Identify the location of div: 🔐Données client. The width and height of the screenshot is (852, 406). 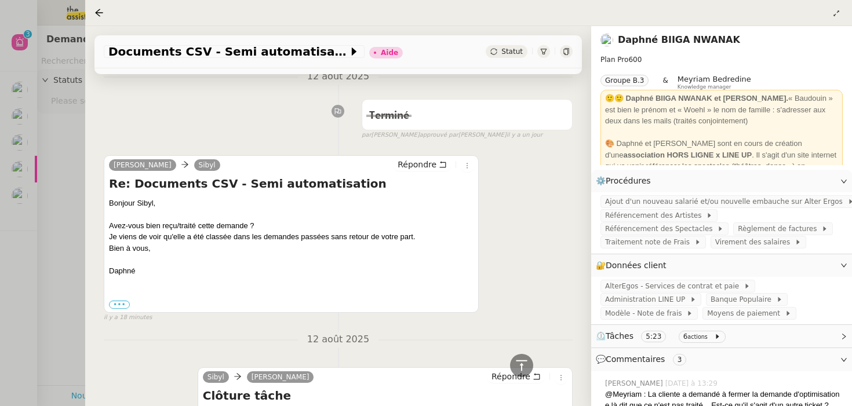
(722, 265).